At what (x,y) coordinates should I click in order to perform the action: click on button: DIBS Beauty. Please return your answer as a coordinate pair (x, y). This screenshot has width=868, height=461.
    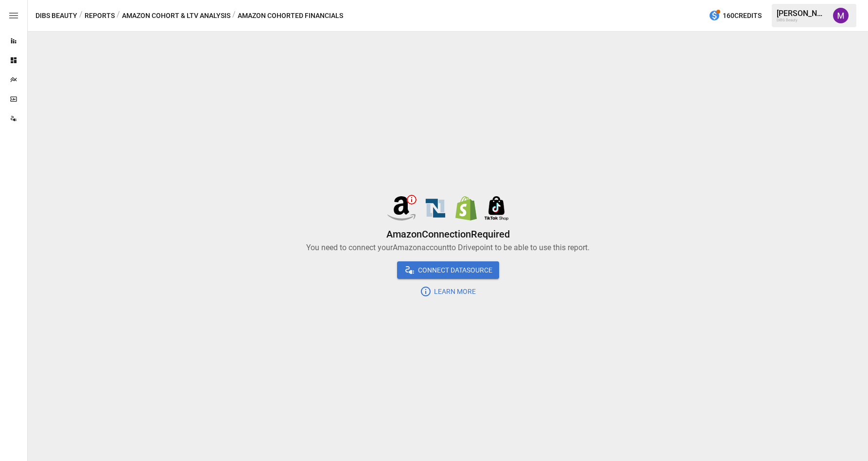
    Looking at the image, I should click on (56, 15).